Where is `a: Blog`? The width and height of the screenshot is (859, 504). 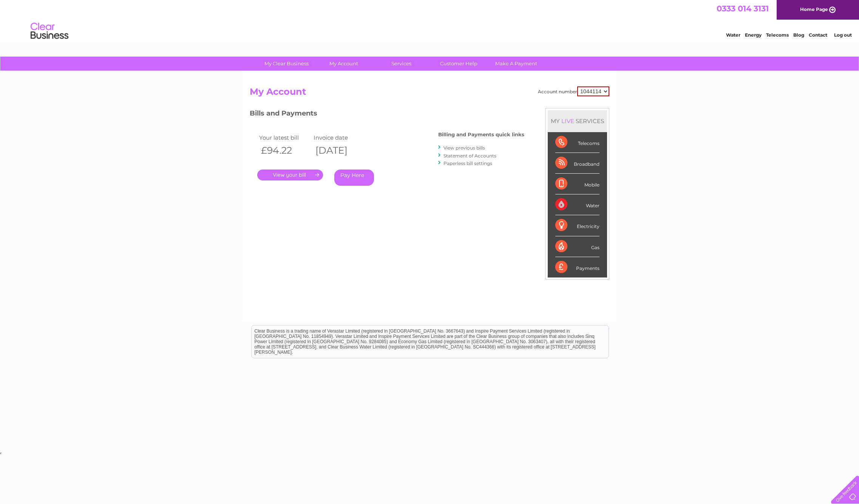
a: Blog is located at coordinates (798, 34).